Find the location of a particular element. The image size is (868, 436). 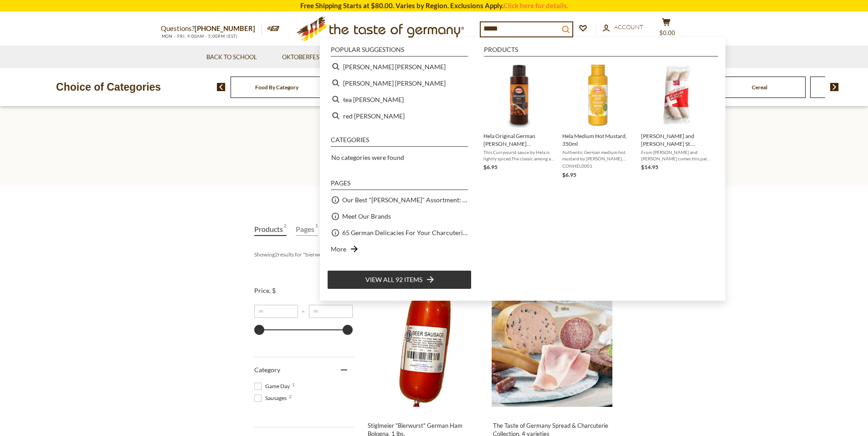

li: red wurst is located at coordinates (399, 116).